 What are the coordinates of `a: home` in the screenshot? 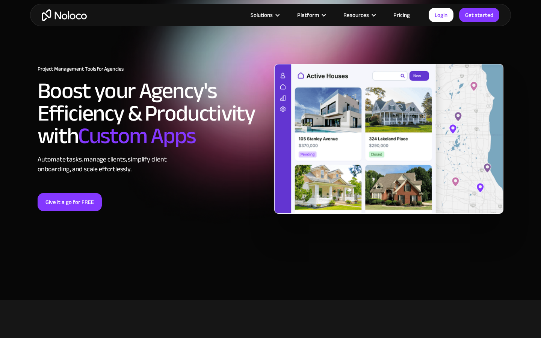 It's located at (64, 15).